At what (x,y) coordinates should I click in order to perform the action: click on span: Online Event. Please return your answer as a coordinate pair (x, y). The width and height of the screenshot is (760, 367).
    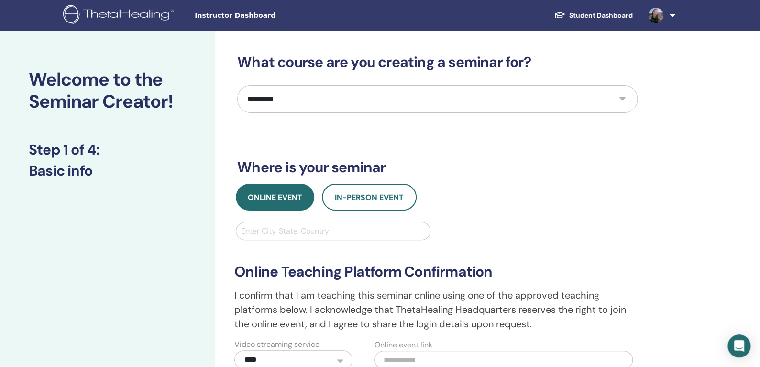
    Looking at the image, I should click on (275, 197).